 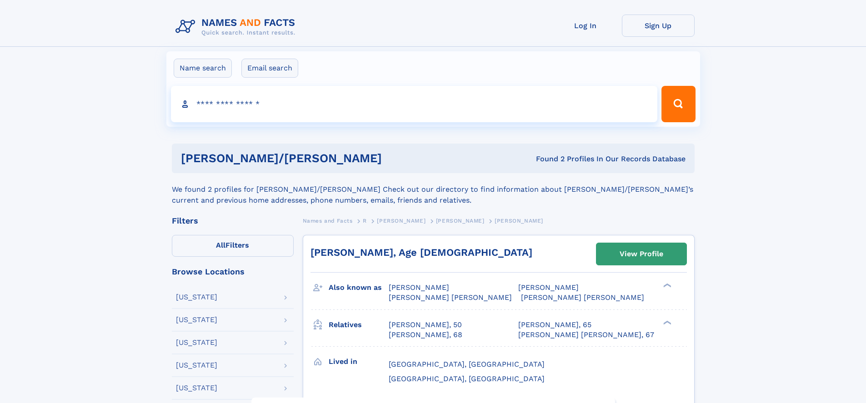 What do you see at coordinates (233, 272) in the screenshot?
I see `div: Browse Locations` at bounding box center [233, 272].